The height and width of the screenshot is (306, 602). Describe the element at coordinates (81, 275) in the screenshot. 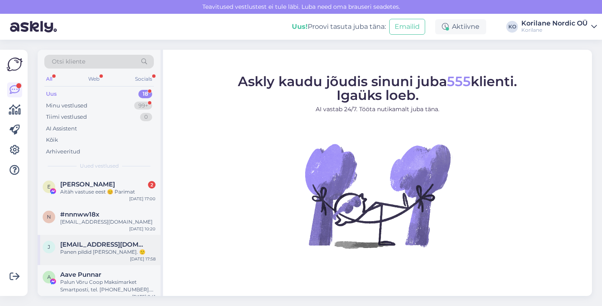

I see `span: Aave Punnar` at that location.